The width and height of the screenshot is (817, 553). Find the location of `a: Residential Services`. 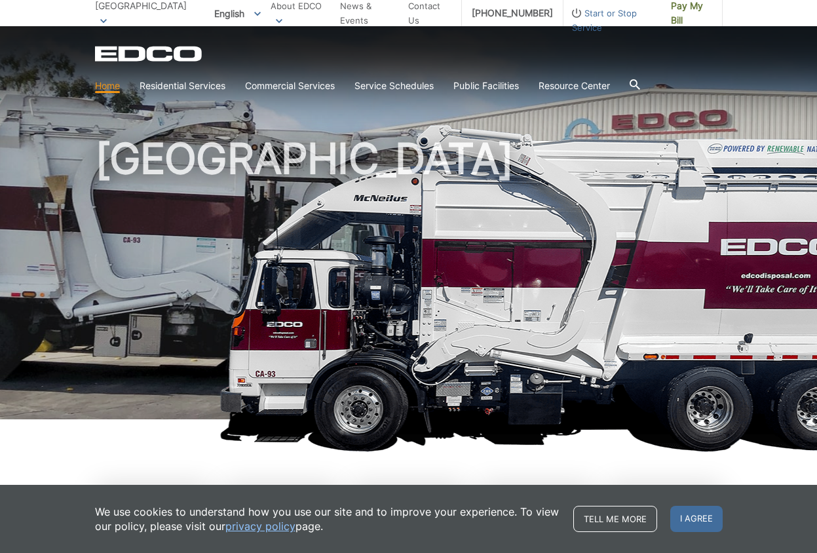

a: Residential Services is located at coordinates (182, 86).